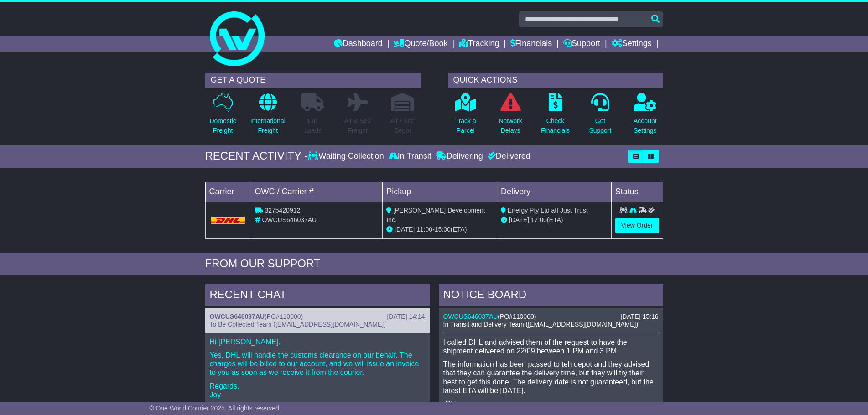  I want to click on span: OWCUS646037AU, so click(289, 220).